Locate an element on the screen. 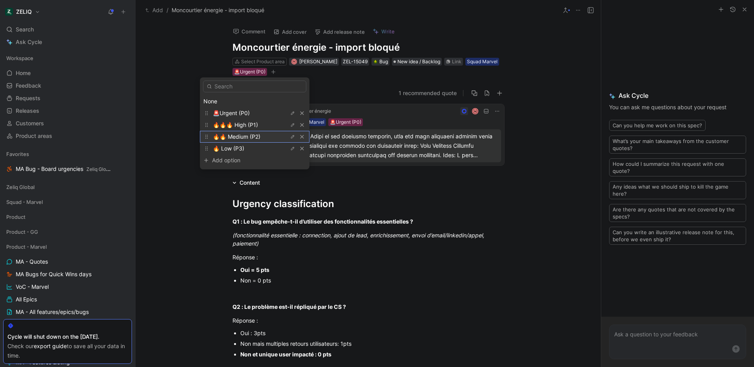 The height and width of the screenshot is (367, 754). input: Search is located at coordinates (255, 86).